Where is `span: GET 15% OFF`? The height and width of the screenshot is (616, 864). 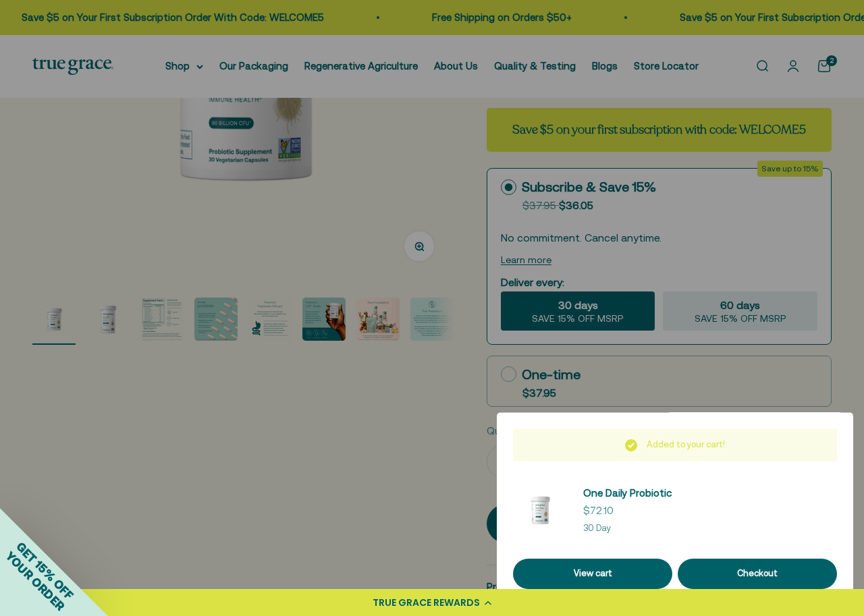 span: GET 15% OFF is located at coordinates (45, 570).